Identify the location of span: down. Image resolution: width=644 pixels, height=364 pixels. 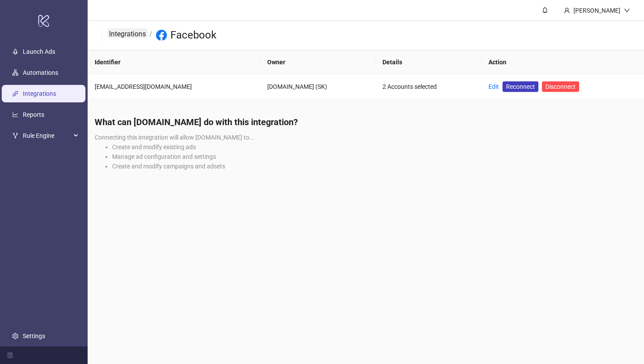
(627, 10).